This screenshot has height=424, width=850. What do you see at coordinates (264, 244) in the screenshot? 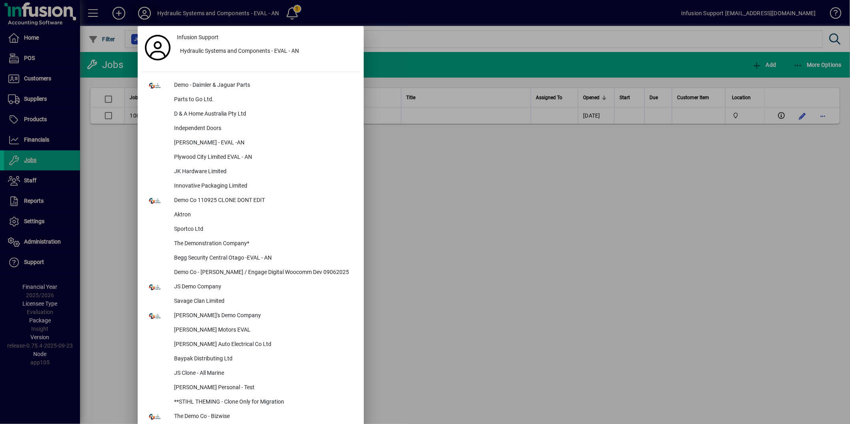
I see `div: The Demonstration Company*` at bounding box center [264, 244].